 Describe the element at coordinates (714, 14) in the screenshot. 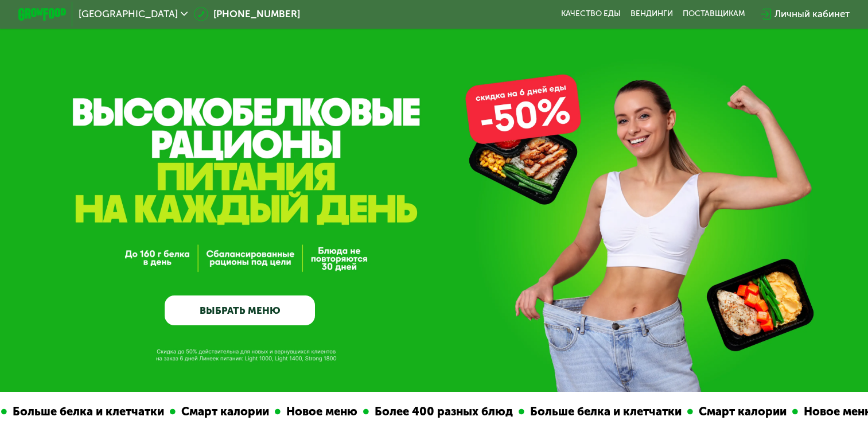

I see `div: поставщикам` at that location.